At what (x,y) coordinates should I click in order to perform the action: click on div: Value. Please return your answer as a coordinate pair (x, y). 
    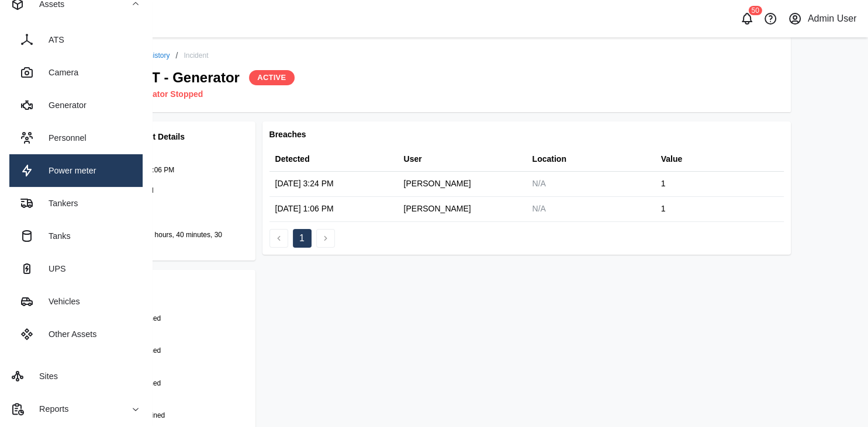
    Looking at the image, I should click on (672, 159).